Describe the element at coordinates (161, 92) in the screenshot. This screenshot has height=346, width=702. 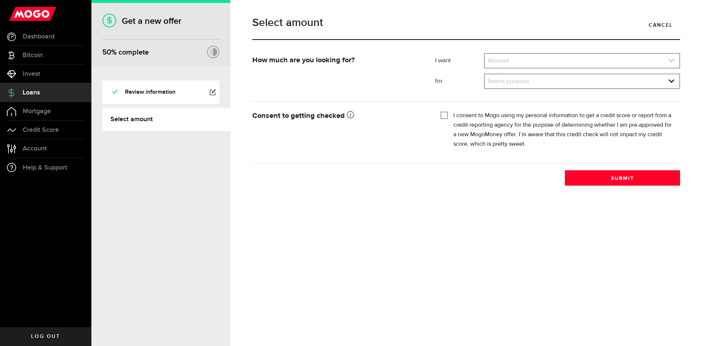
I see `a: Review information` at that location.